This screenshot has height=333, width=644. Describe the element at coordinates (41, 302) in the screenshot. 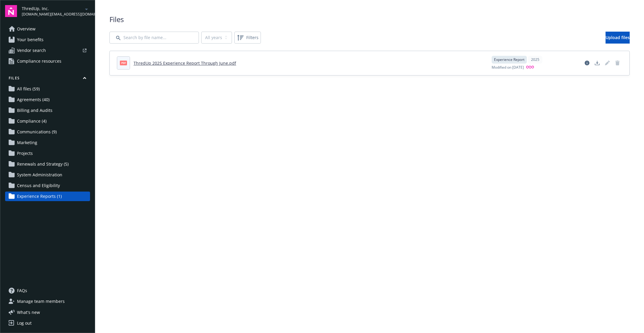

I see `span: Manage team members` at that location.